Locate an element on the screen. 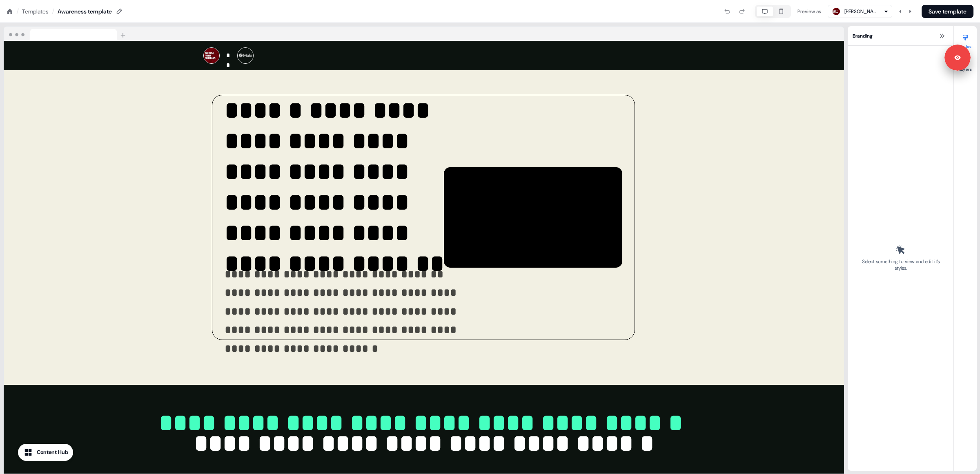  img: Browser topbar is located at coordinates (66, 33).